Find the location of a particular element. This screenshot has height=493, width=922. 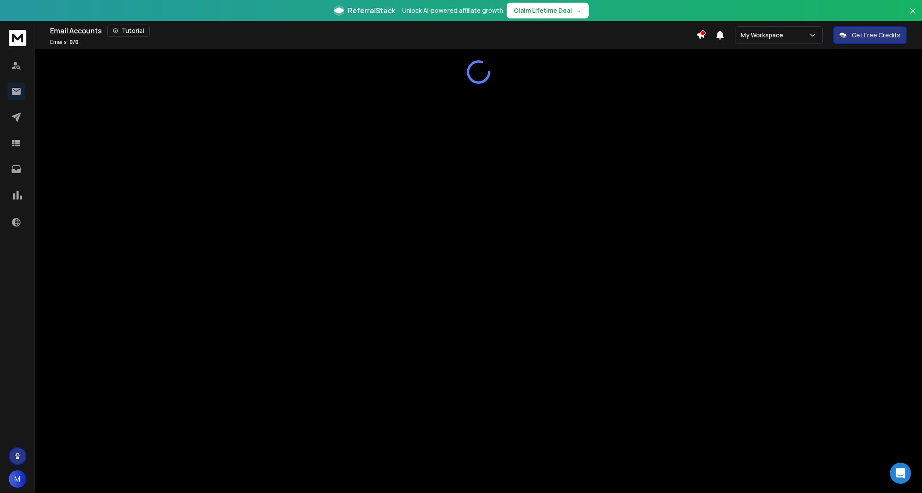

button: Tutorial is located at coordinates (128, 31).